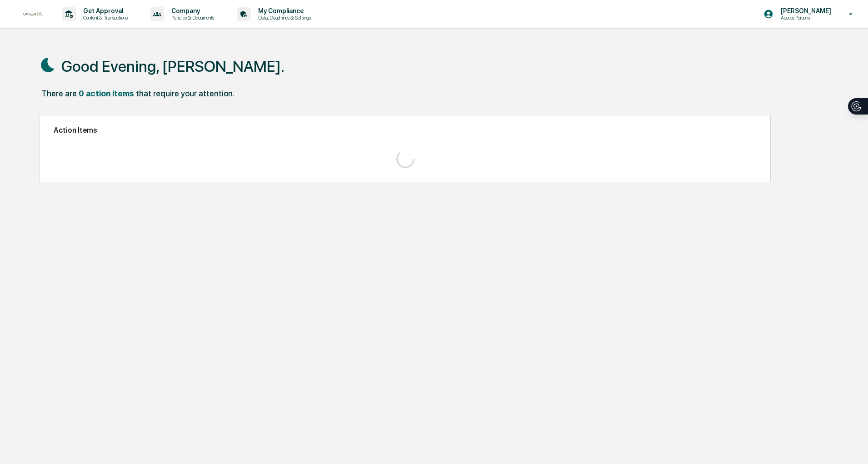 This screenshot has height=464, width=868. Describe the element at coordinates (185, 93) in the screenshot. I see `div: that require your attention.` at that location.